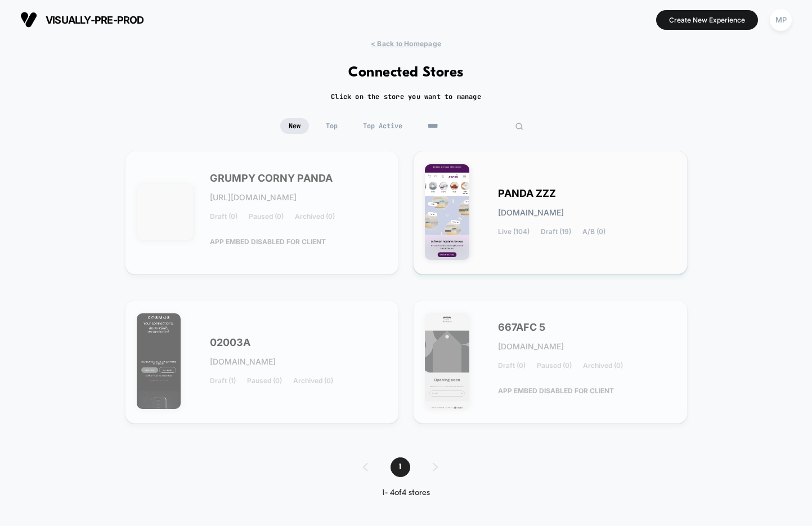 This screenshot has width=812, height=526. I want to click on img: 667AFC_5, so click(447, 361).